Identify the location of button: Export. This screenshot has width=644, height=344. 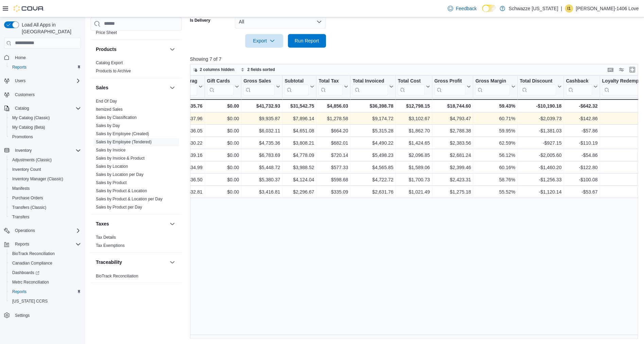
(264, 41).